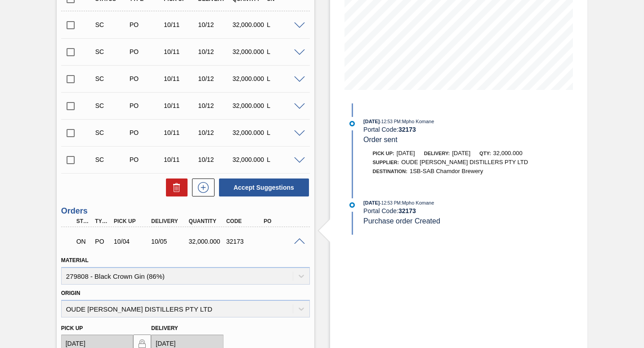 The height and width of the screenshot is (348, 644). I want to click on div: Accept Suggestions, so click(262, 187).